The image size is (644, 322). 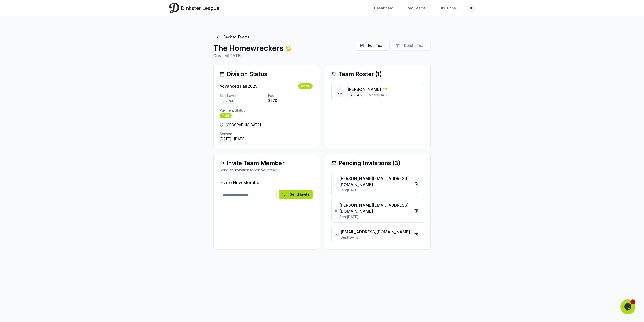 What do you see at coordinates (378, 163) in the screenshot?
I see `div: Pending Invitations ( 3 )` at bounding box center [378, 163].